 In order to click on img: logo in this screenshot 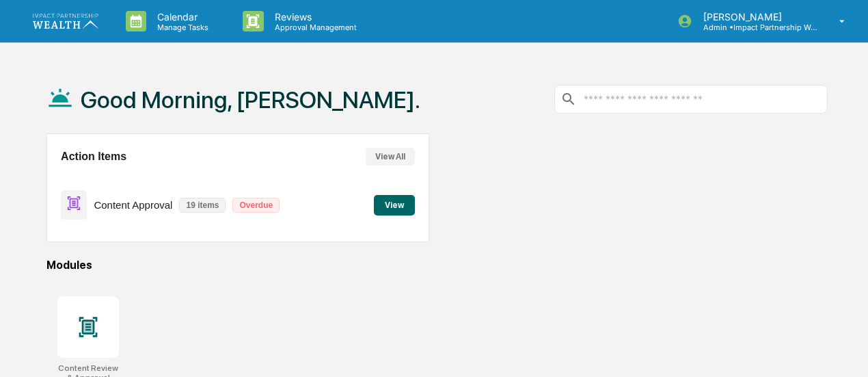, I will do `click(65, 20)`.